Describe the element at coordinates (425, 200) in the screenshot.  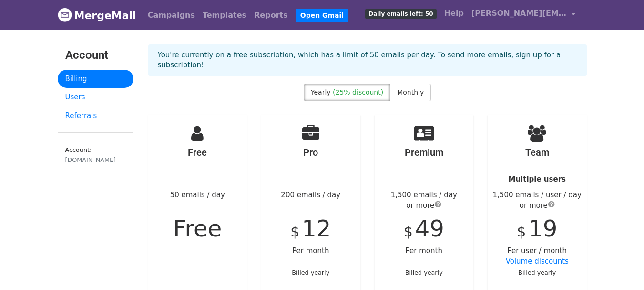
I see `div: 1,500 emails / day or more` at that location.